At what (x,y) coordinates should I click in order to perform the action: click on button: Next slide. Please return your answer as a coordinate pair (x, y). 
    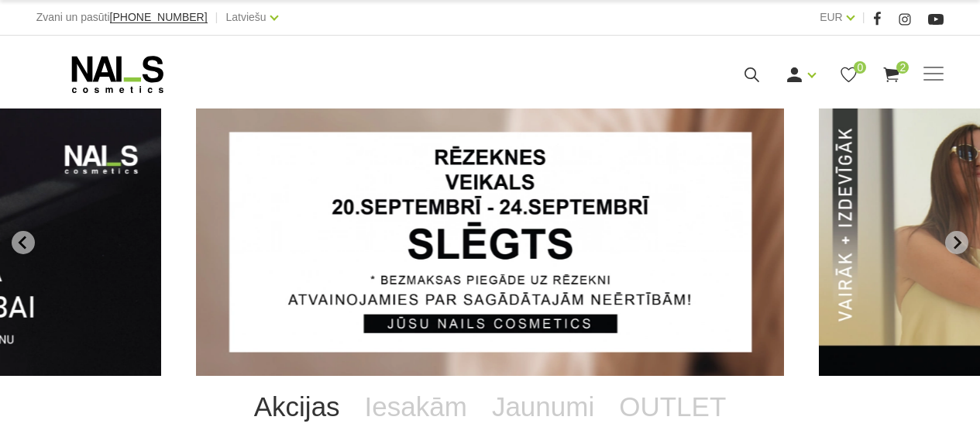
    Looking at the image, I should click on (956, 243).